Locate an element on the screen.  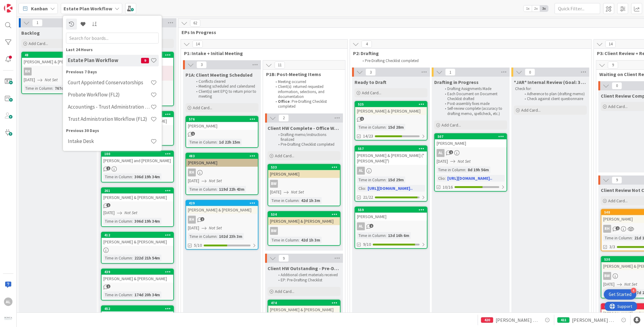
h4: Accountings - Trust Administration Workflow (FL2) is located at coordinates (109, 107).